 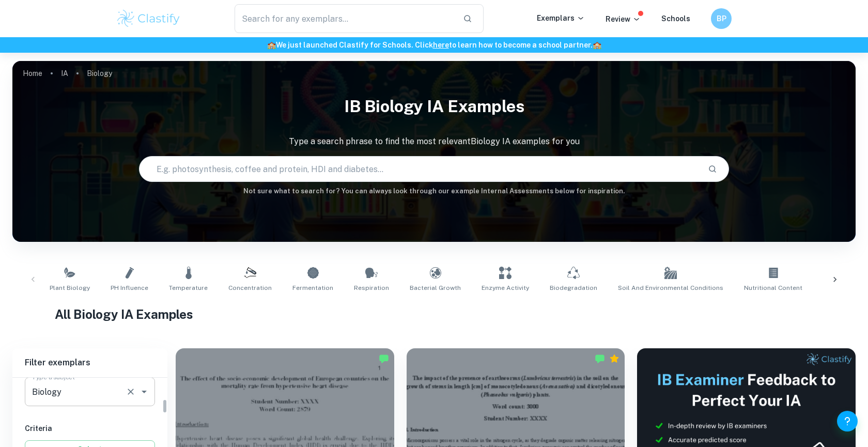 What do you see at coordinates (99, 73) in the screenshot?
I see `p: Biology` at bounding box center [99, 73].